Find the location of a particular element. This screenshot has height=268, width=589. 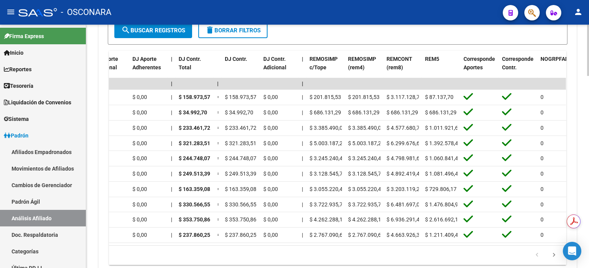

span: $ 163.359,08 is located at coordinates (194, 189).